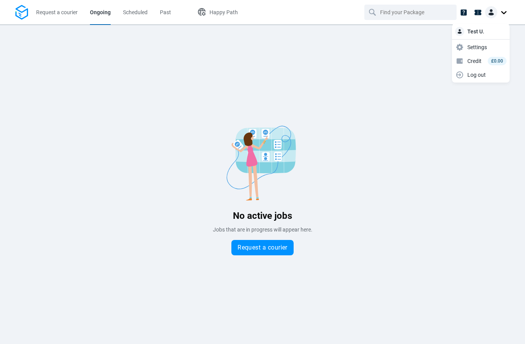 This screenshot has height=344, width=525. What do you see at coordinates (100, 12) in the screenshot?
I see `span: Ongoing` at bounding box center [100, 12].